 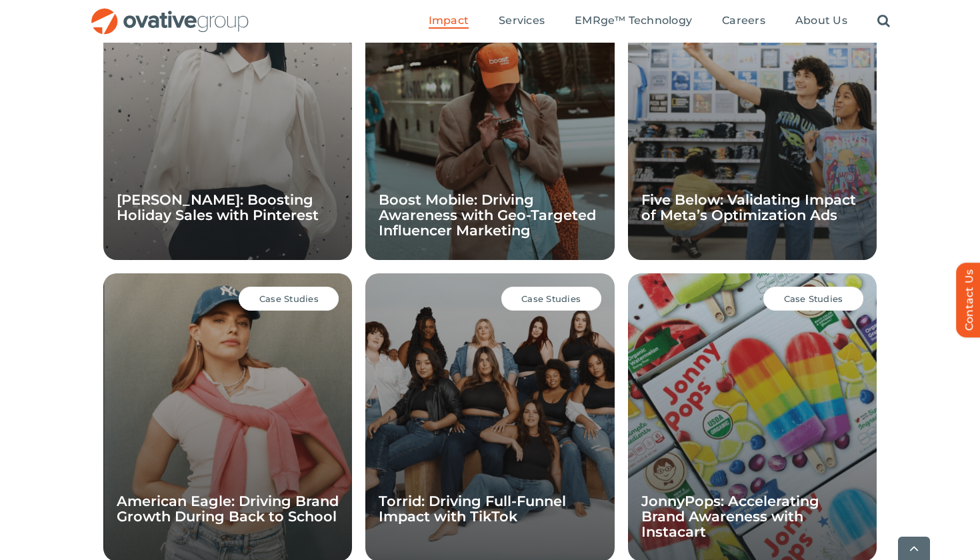 I want to click on a: EMRge™ Technology, so click(x=634, y=21).